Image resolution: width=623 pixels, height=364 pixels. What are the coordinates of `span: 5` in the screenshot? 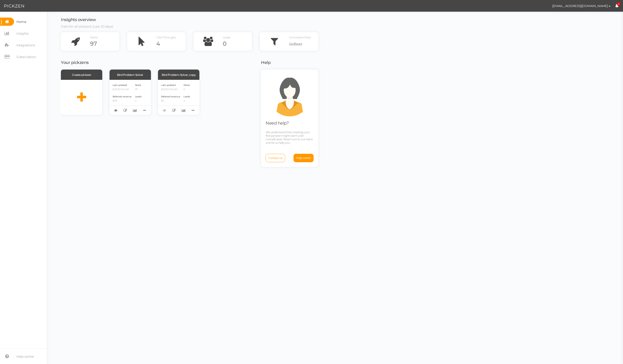 It's located at (619, 4).